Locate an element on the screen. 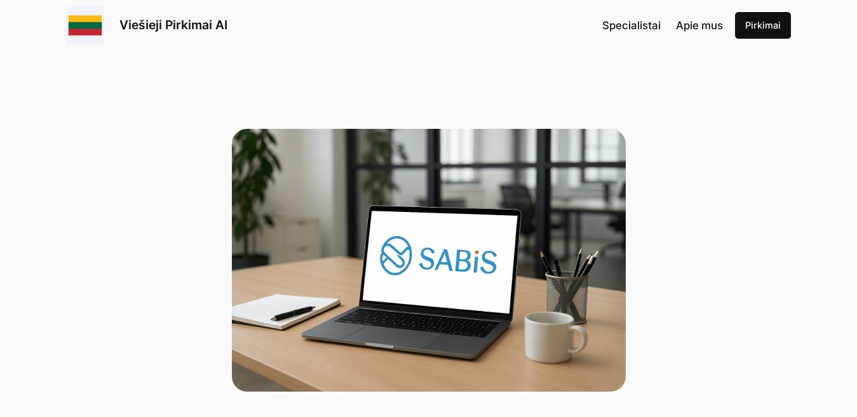 This screenshot has height=417, width=857. img: Viešieji pirkimai logo is located at coordinates (85, 25).